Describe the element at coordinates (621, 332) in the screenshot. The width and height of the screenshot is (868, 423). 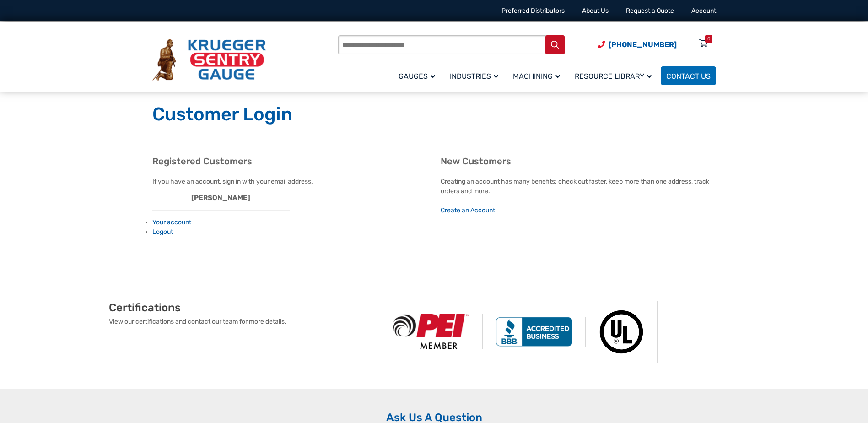
I see `img: Underwriters Laboratories` at that location.